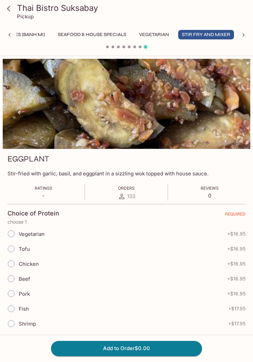  What do you see at coordinates (92, 35) in the screenshot?
I see `button: Seafood & House Specials` at bounding box center [92, 35].